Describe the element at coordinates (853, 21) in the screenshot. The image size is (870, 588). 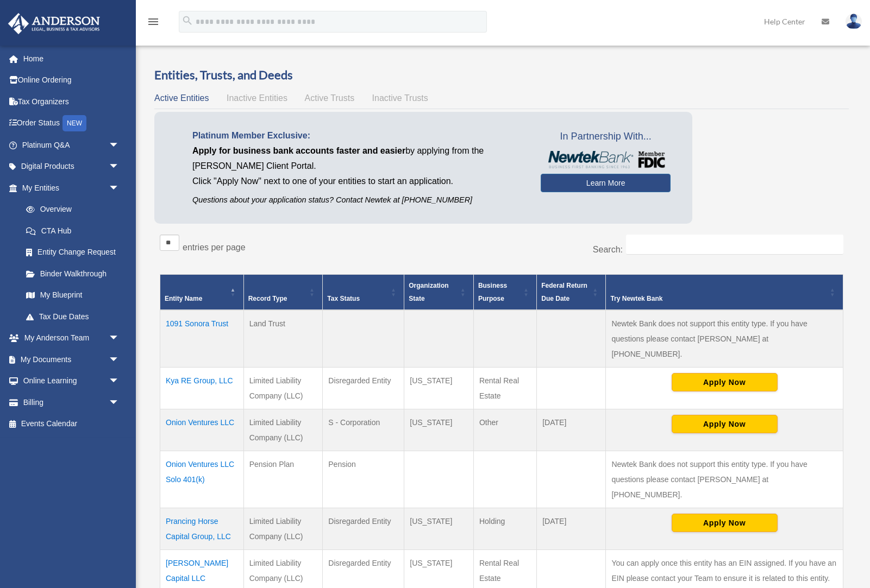
I see `img: User Pic` at that location.